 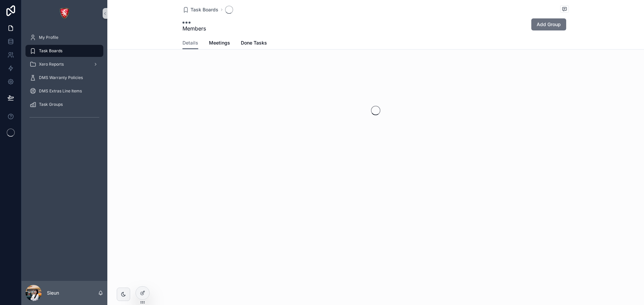 I want to click on a: Meetings, so click(x=219, y=44).